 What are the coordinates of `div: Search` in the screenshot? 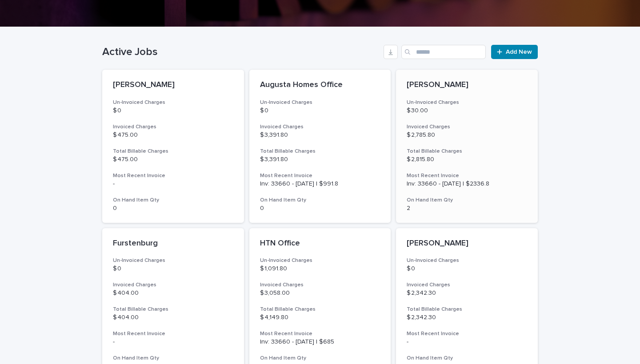 It's located at (443, 52).